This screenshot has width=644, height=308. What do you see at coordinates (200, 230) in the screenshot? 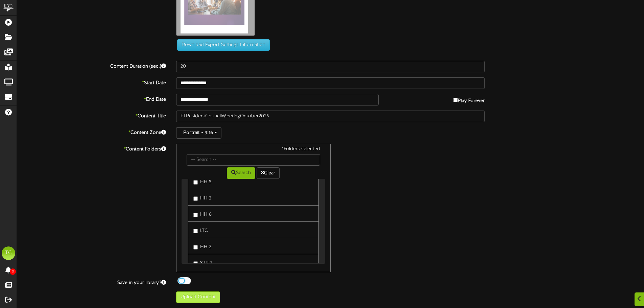
I see `label: LTC` at bounding box center [200, 230].